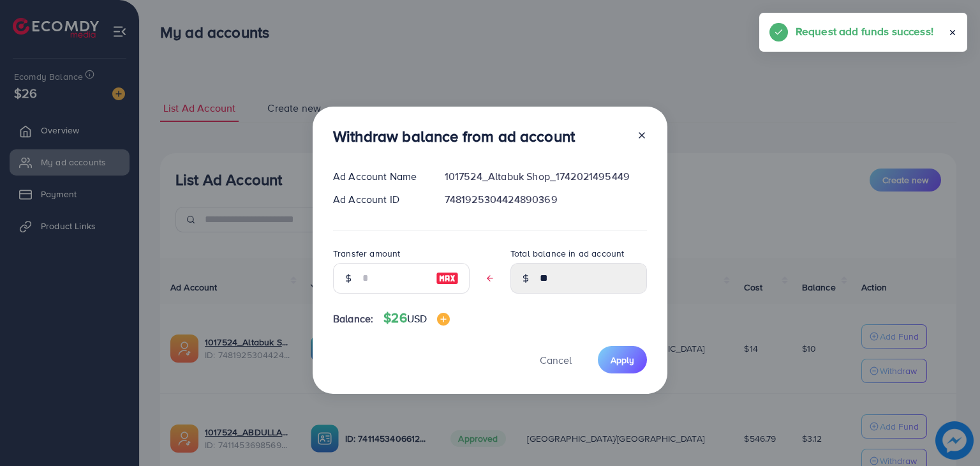 The image size is (980, 466). What do you see at coordinates (353, 318) in the screenshot?
I see `span: Balance:` at bounding box center [353, 318].